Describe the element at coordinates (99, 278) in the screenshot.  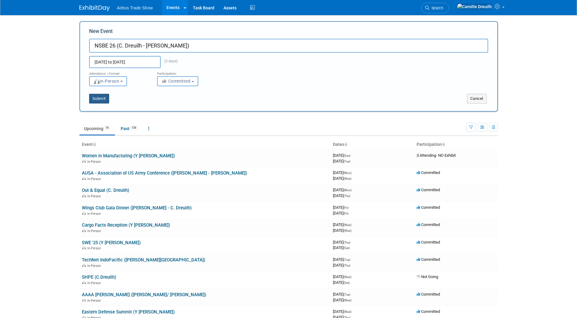
I see `a: SHPE (C.Dreuilh)` at that location.